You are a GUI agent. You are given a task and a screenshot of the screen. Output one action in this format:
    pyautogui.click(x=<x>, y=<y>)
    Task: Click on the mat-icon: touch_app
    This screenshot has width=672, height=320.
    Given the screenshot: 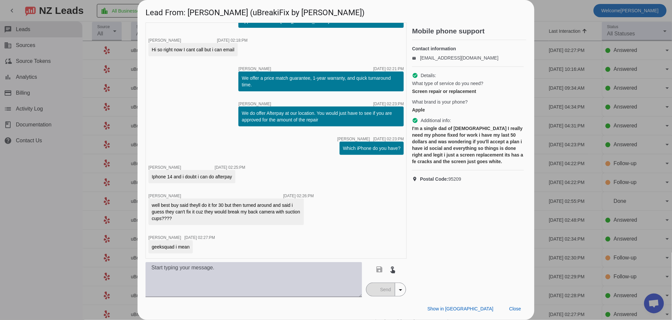 What is the action you would take?
    pyautogui.click(x=393, y=269)
    